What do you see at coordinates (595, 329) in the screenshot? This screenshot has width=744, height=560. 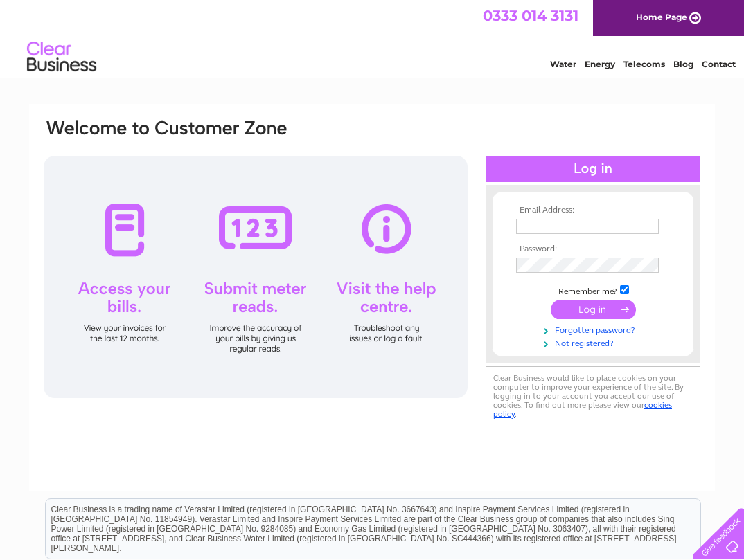 I see `a: Forgotten password?` at bounding box center [595, 329].